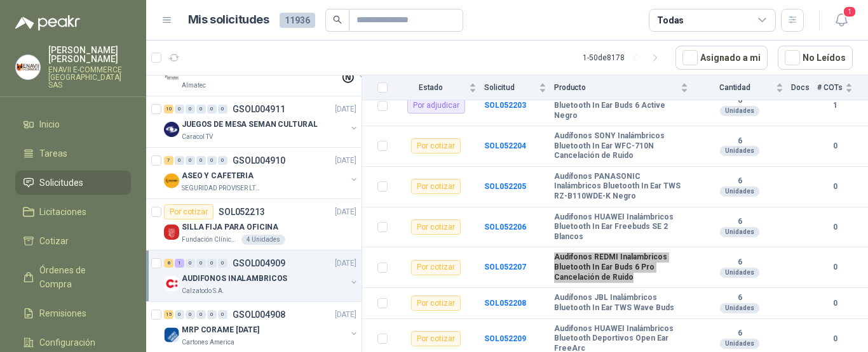  Describe the element at coordinates (197, 137) in the screenshot. I see `p: Caracol TV` at that location.